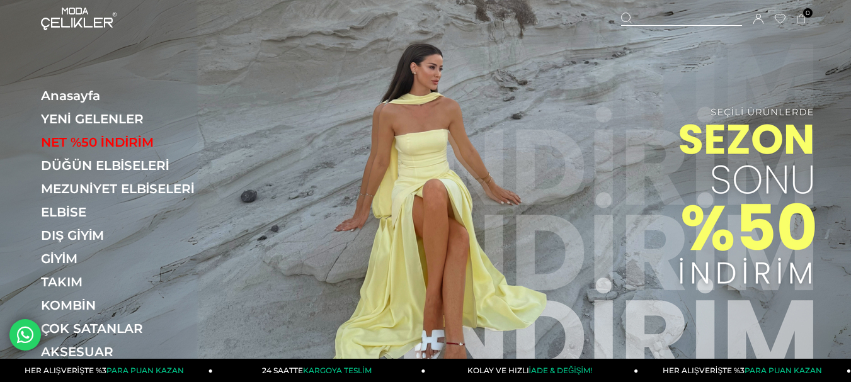 Image resolution: width=851 pixels, height=382 pixels. Describe the element at coordinates (801, 19) in the screenshot. I see `a: 0` at that location.